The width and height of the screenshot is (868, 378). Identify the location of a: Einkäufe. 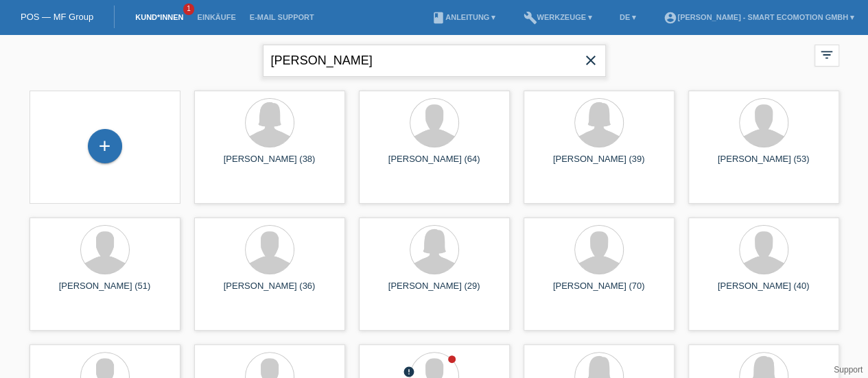
(216, 17).